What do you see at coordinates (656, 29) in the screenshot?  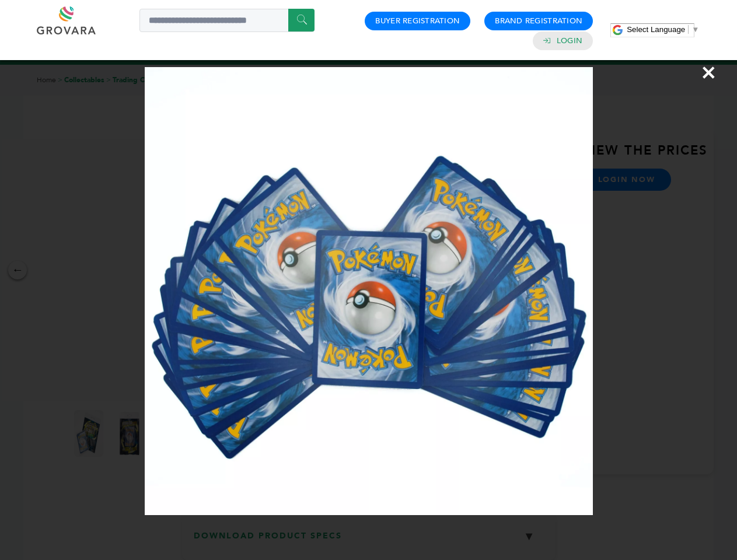 I see `span: Select Language` at bounding box center [656, 29].